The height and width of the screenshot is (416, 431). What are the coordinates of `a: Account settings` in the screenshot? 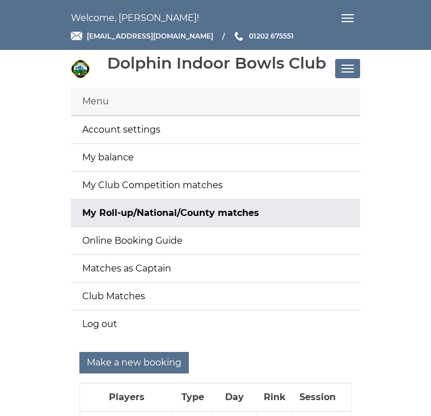 It's located at (215, 130).